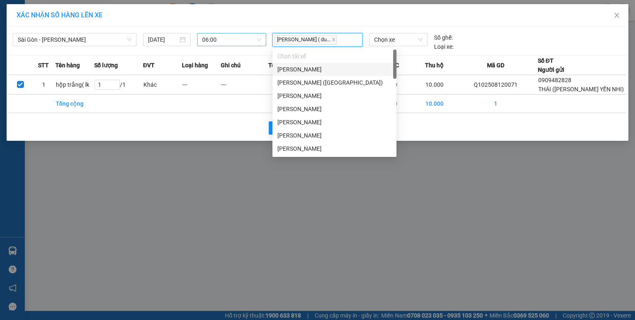 This screenshot has width=635, height=320. What do you see at coordinates (334, 136) in the screenshot?
I see `div: Vũ Đức Thuận` at bounding box center [334, 136].